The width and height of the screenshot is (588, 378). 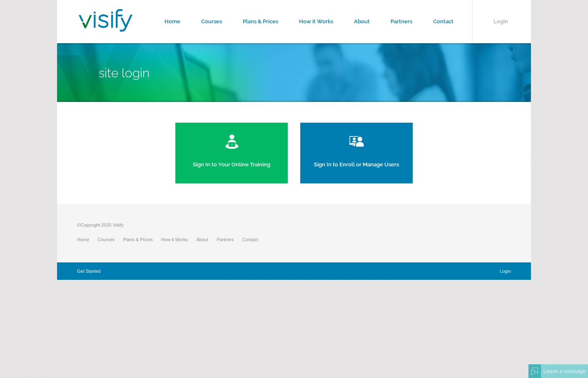 What do you see at coordinates (254, 240) in the screenshot?
I see `a: Contact` at bounding box center [254, 240].